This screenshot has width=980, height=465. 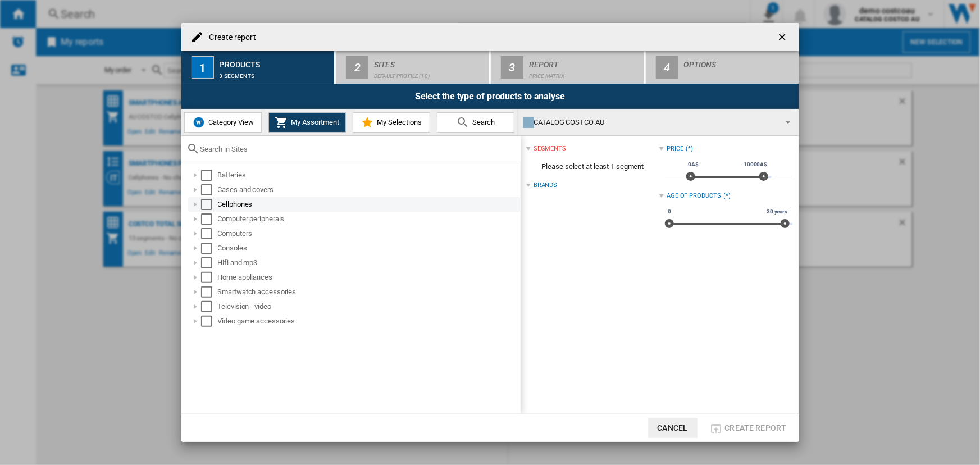 What do you see at coordinates (358, 148) in the screenshot?
I see `input: Search in Sites` at bounding box center [358, 148].